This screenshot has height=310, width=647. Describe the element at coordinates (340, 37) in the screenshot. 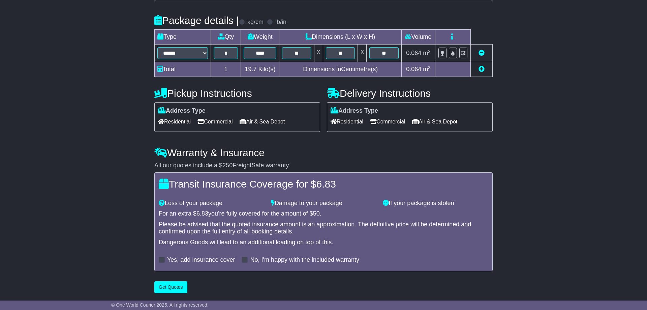

I see `td: Dimensions (L x W x H)` at that location.